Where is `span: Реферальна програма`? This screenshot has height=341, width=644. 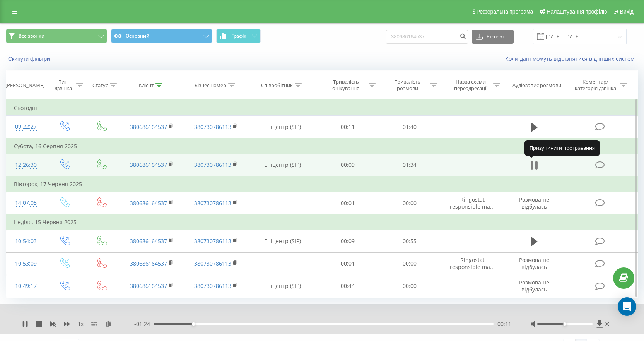 span: Реферальна програма is located at coordinates (505, 12).